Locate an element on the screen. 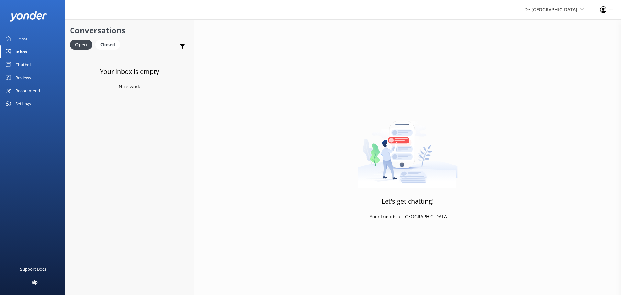 The height and width of the screenshot is (295, 621). img: yonder-white-logo.png is located at coordinates (28, 16).